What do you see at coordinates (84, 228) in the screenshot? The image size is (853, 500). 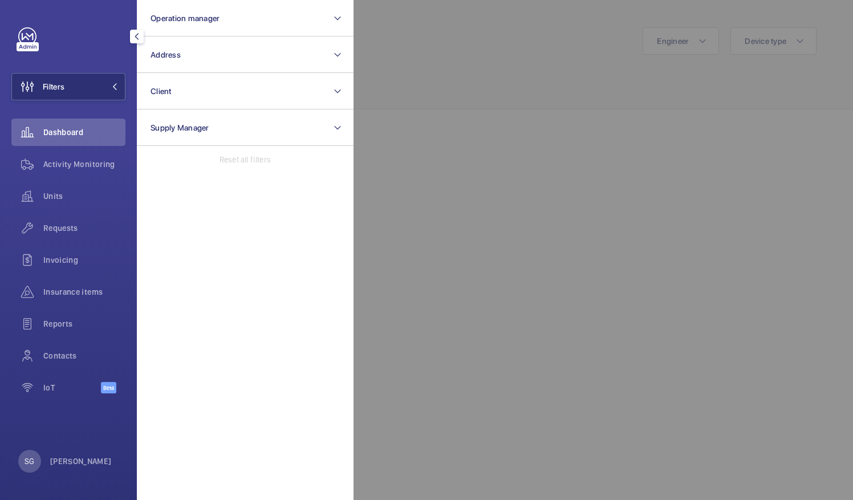 I see `span: Requests` at bounding box center [84, 228].